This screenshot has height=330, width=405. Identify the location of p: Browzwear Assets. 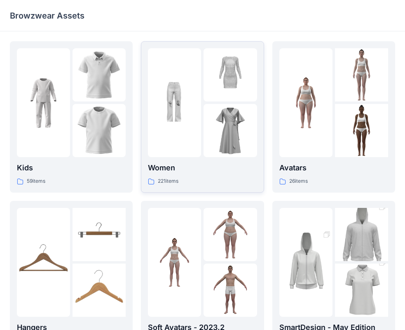
(47, 16).